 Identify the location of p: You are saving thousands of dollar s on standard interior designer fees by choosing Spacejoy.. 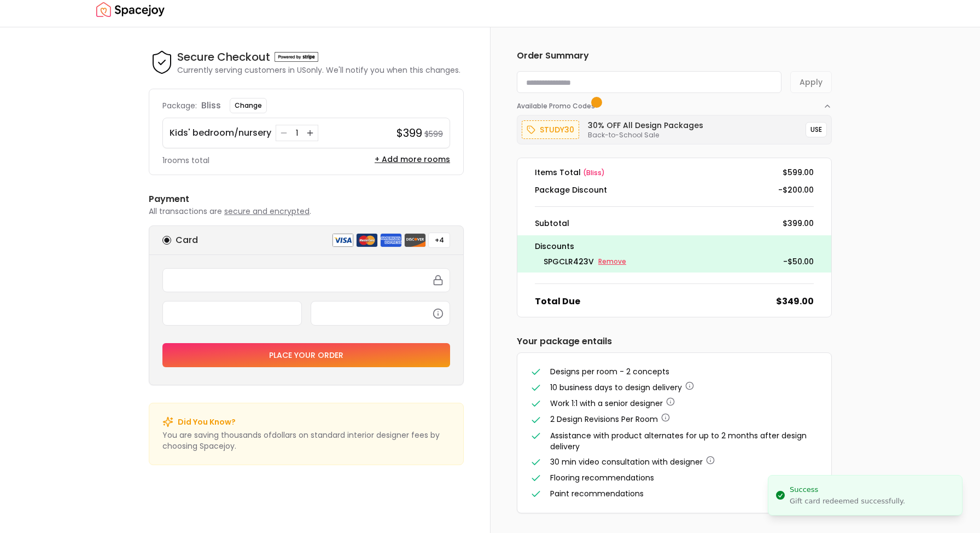
(306, 440).